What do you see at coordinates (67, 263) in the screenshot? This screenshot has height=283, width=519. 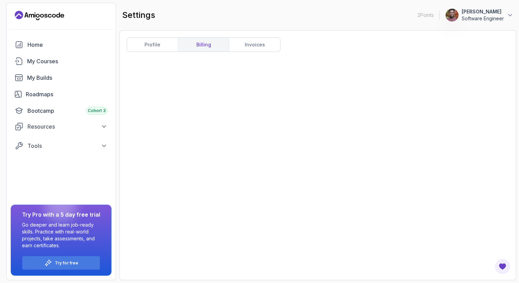 I see `a: Try for free` at bounding box center [67, 263].